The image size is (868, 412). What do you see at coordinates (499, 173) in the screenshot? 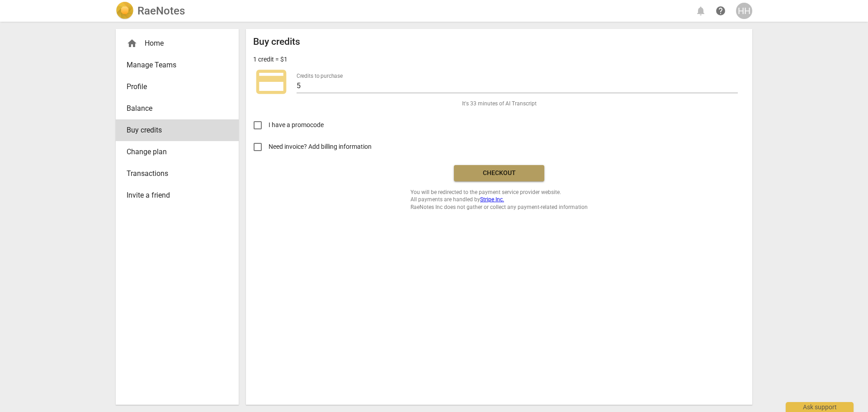
I see `button: Checkout` at bounding box center [499, 173].